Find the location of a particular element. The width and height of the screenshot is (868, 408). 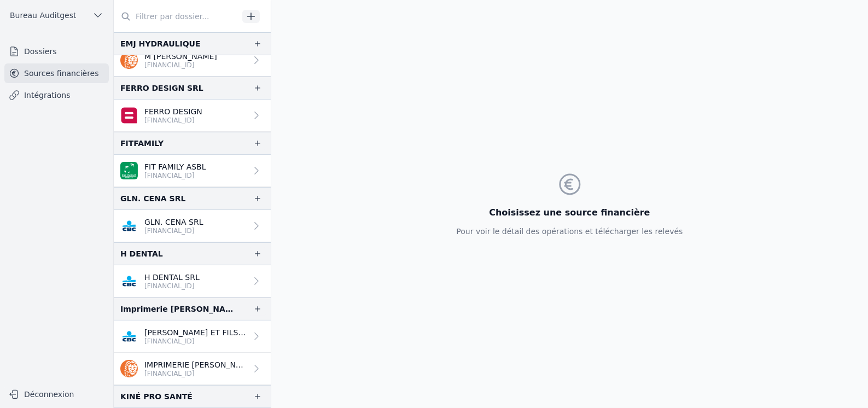

div: GLN. CENA SRL is located at coordinates (152, 198).